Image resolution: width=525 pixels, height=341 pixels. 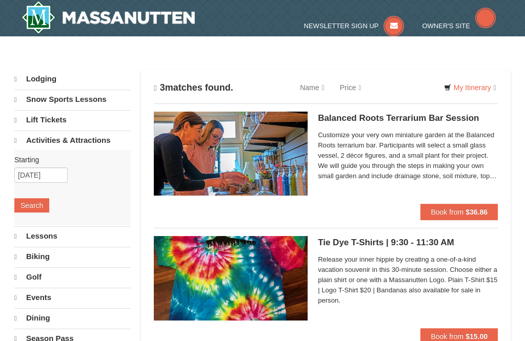 What do you see at coordinates (72, 257) in the screenshot?
I see `a: Biking` at bounding box center [72, 257].